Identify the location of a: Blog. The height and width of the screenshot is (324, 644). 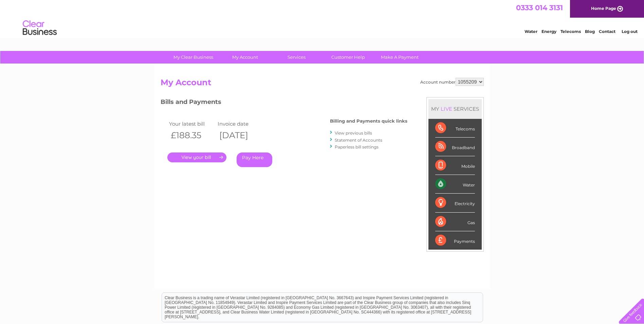
(590, 31).